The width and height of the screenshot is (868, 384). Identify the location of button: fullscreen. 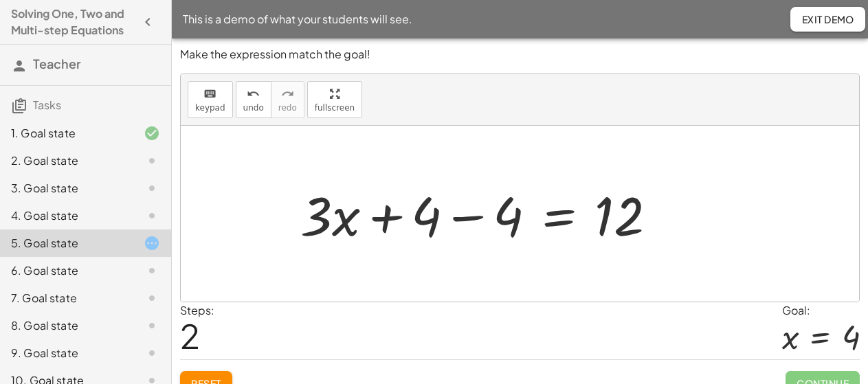
(335, 100).